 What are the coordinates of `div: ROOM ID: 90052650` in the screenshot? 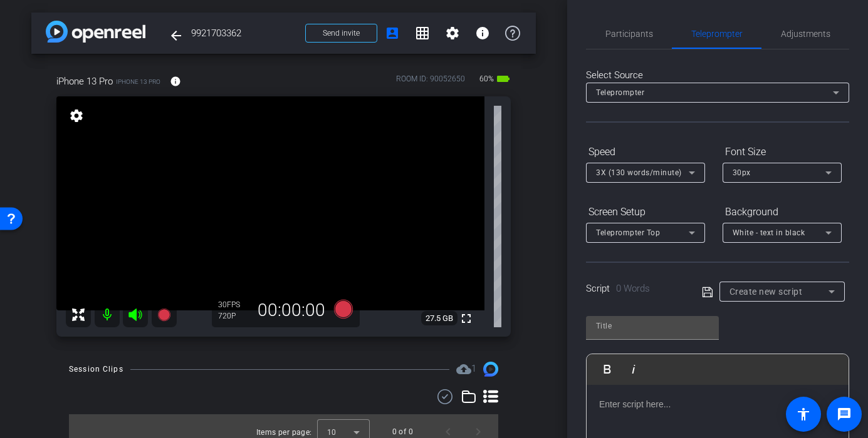 It's located at (431, 82).